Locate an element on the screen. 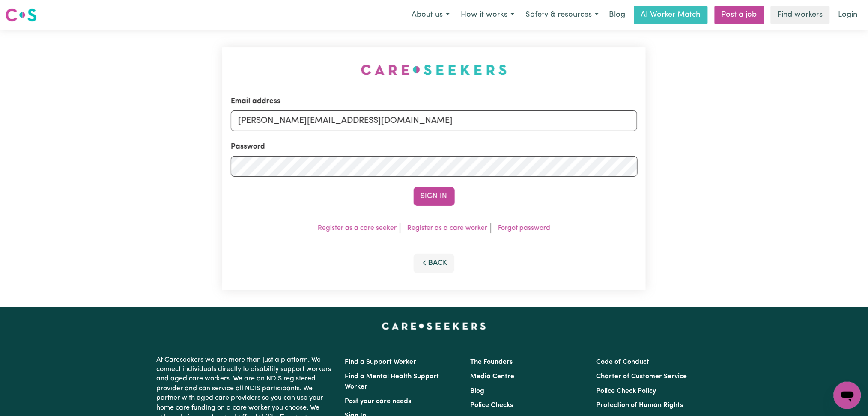 This screenshot has height=416, width=868. label: Email address is located at coordinates (256, 102).